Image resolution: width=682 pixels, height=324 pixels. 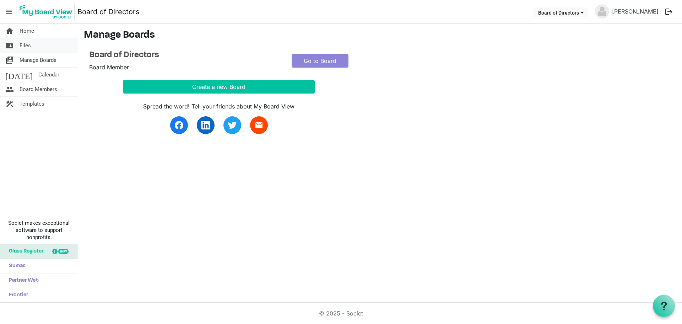 I want to click on a: Go to Board, so click(x=320, y=61).